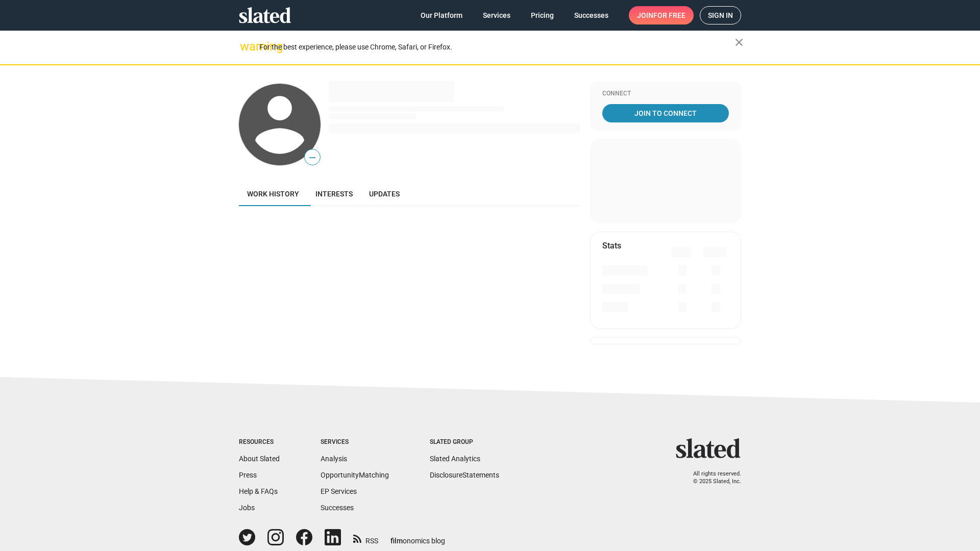  I want to click on div: Connect, so click(666, 94).